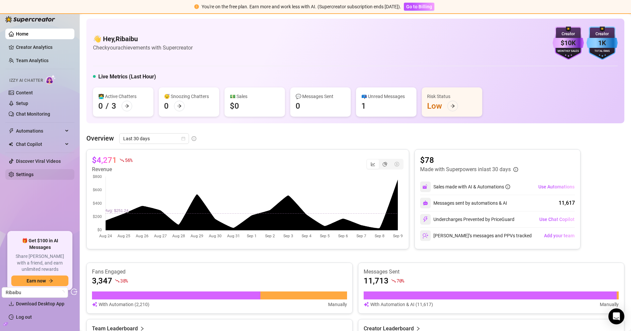  What do you see at coordinates (39, 131) in the screenshot?
I see `span: Automations` at bounding box center [39, 131].